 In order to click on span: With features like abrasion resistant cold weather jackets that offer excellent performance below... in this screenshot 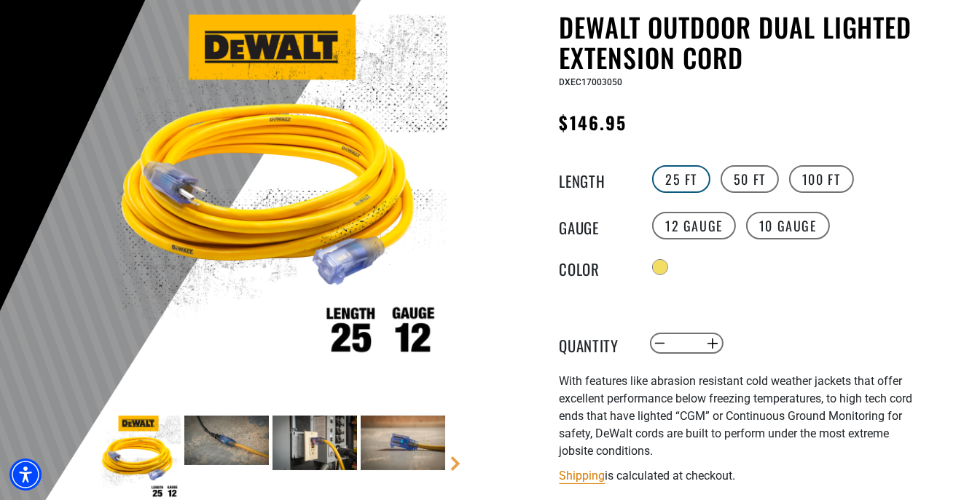, I will do `click(736, 416)`.